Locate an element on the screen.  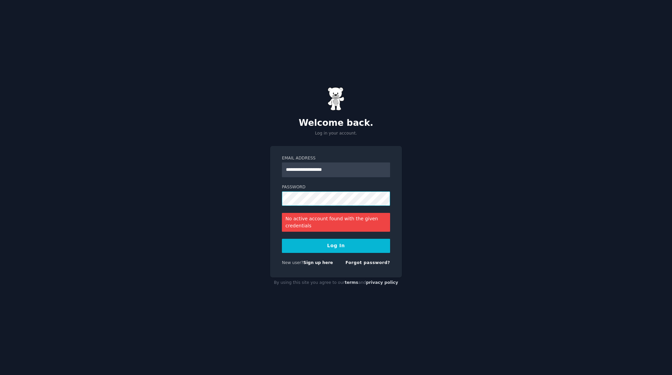
a: Sign up here is located at coordinates (318, 263).